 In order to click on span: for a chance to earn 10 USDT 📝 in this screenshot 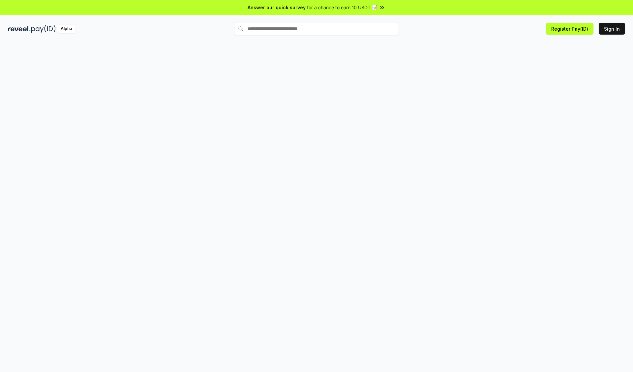, I will do `click(342, 7)`.